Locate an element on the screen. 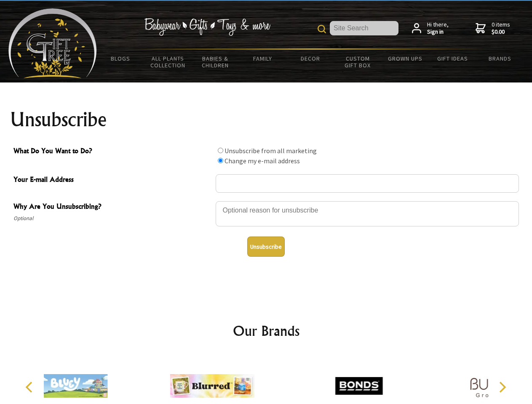  input: Site Search is located at coordinates (364, 28).